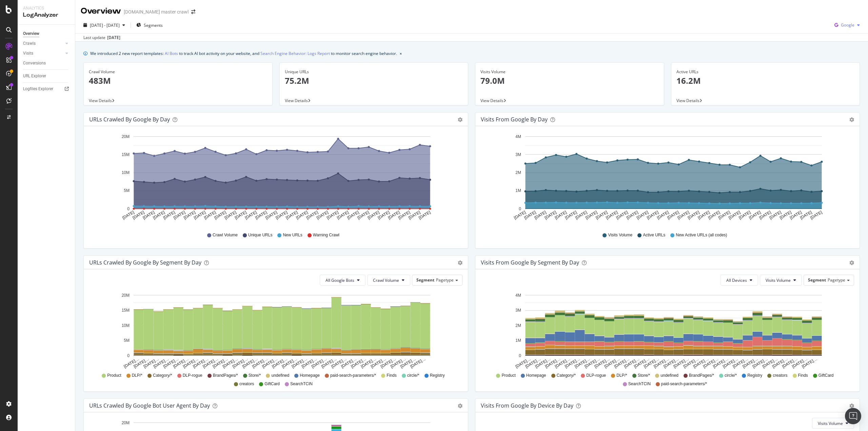  I want to click on span: DLP-rogue, so click(596, 376).